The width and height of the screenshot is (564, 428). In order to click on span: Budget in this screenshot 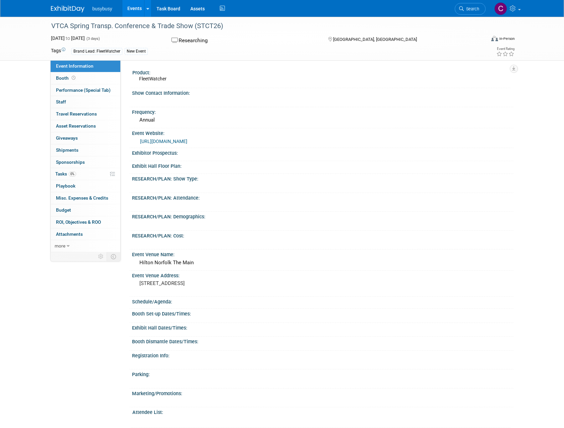, I will do `click(63, 210)`.